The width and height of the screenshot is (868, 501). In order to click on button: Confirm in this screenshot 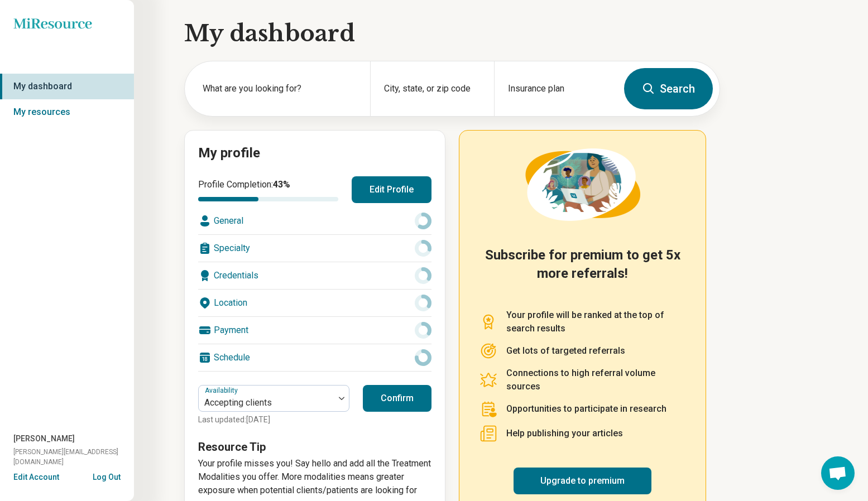, I will do `click(397, 398)`.